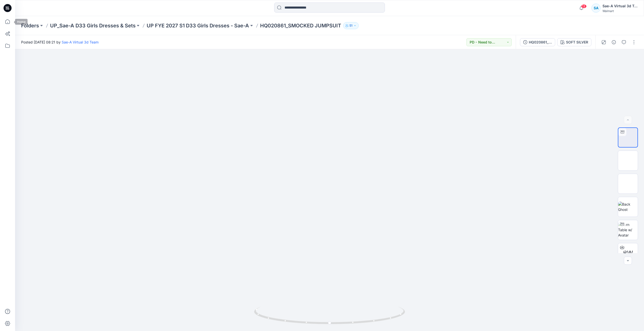  What do you see at coordinates (198, 26) in the screenshot?
I see `p: UP FYE 2027 S1 D33 Girls Dresses - Sae-A` at bounding box center [198, 26].